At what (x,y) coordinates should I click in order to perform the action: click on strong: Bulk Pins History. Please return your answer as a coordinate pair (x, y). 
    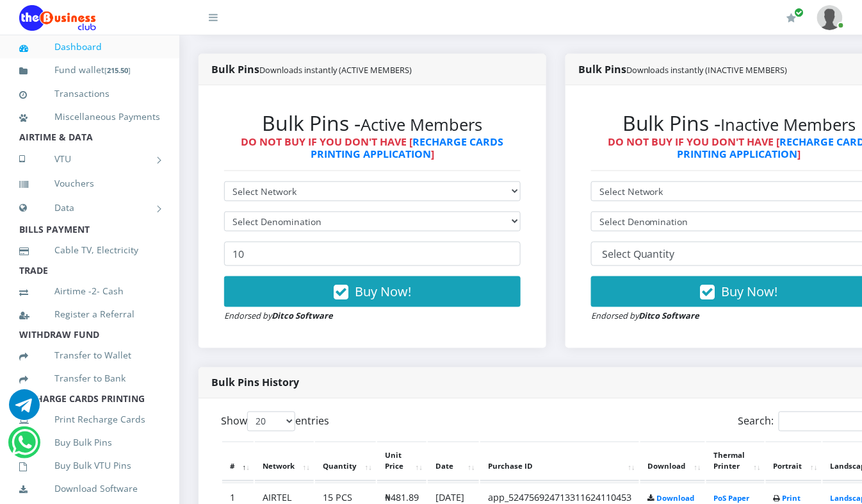
    Looking at the image, I should click on (255, 383).